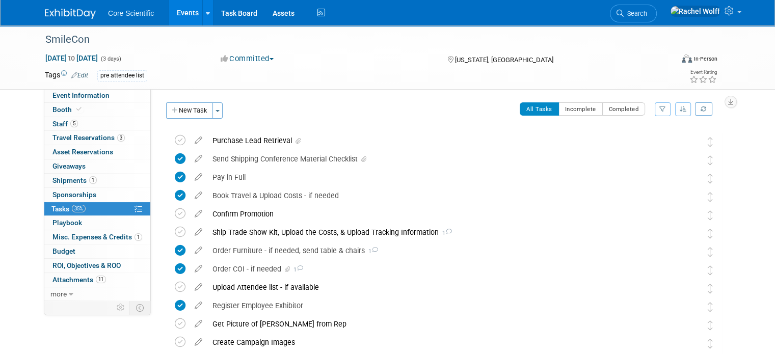  Describe the element at coordinates (81, 95) in the screenshot. I see `span: Event Information` at that location.